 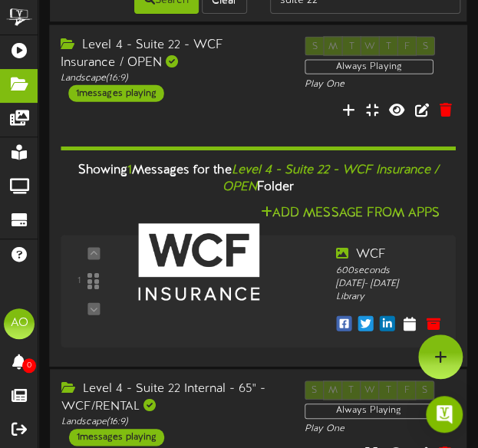 I want to click on i: Level 4 - Suite 22 - WCF Insurance / OPEN, so click(x=330, y=178).